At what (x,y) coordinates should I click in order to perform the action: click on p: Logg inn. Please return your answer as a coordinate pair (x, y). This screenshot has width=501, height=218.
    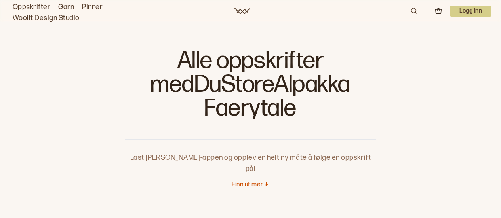
    Looking at the image, I should click on (471, 11).